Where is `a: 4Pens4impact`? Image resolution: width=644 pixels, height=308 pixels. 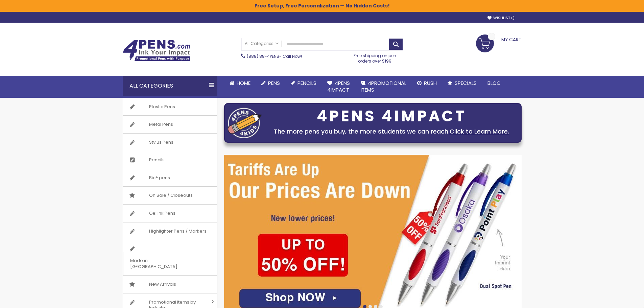
a: 4Pens4impact is located at coordinates (338, 86).